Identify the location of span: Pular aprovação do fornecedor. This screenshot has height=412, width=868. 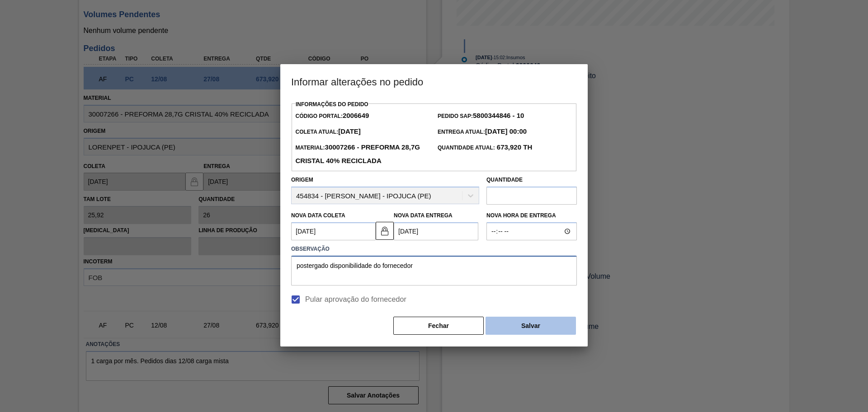
(356, 299).